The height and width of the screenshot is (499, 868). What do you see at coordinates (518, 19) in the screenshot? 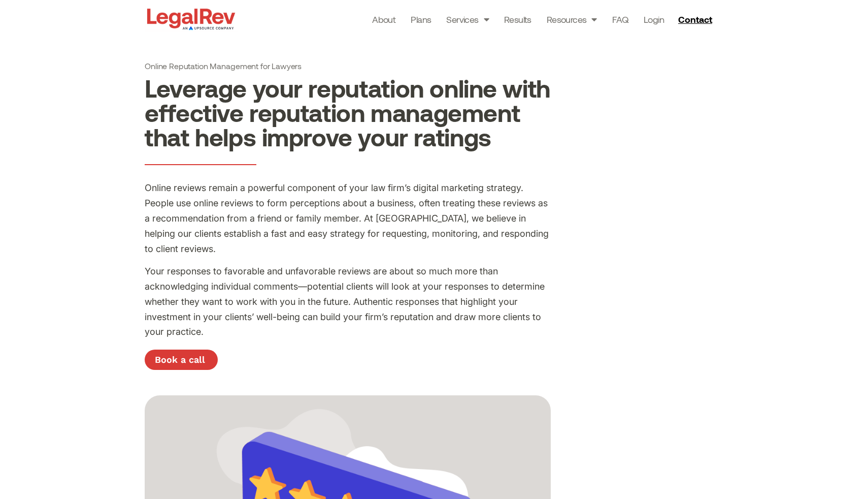
I see `nav: Menu` at bounding box center [518, 19].